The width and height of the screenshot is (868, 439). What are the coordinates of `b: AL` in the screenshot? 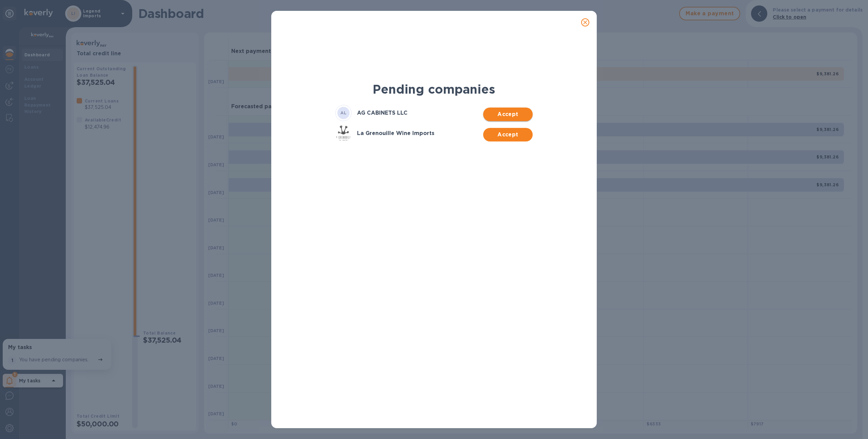 It's located at (343, 113).